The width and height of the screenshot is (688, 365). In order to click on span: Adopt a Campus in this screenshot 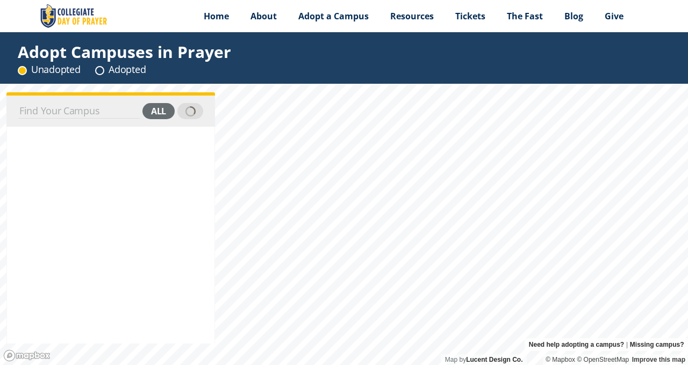, I will do `click(333, 16)`.